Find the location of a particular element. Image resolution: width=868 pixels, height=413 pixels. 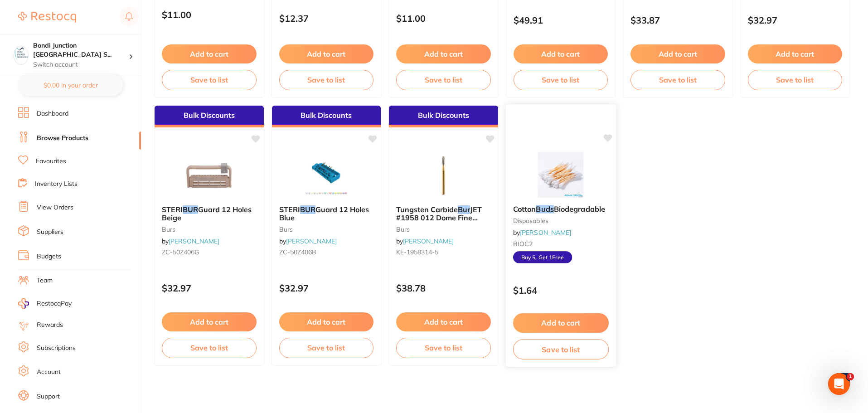

a: Support is located at coordinates (48, 397).